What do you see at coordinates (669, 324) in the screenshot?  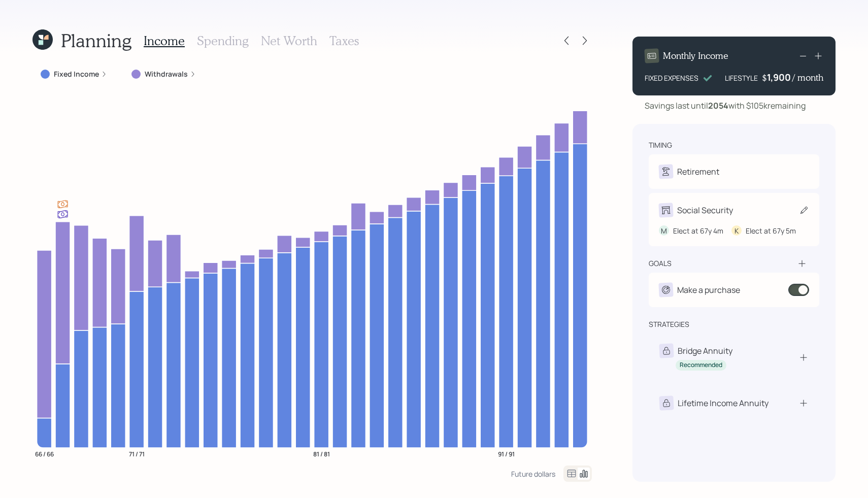 I see `div: strategies` at bounding box center [669, 324].